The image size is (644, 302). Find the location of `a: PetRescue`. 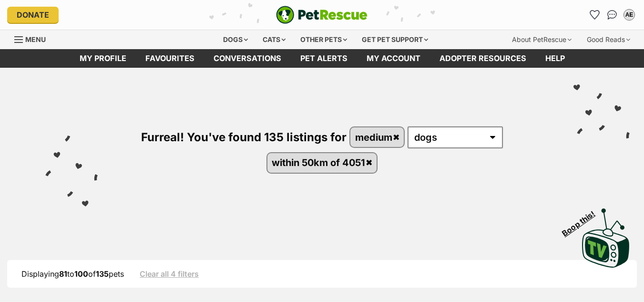

a: PetRescue is located at coordinates (321, 15).